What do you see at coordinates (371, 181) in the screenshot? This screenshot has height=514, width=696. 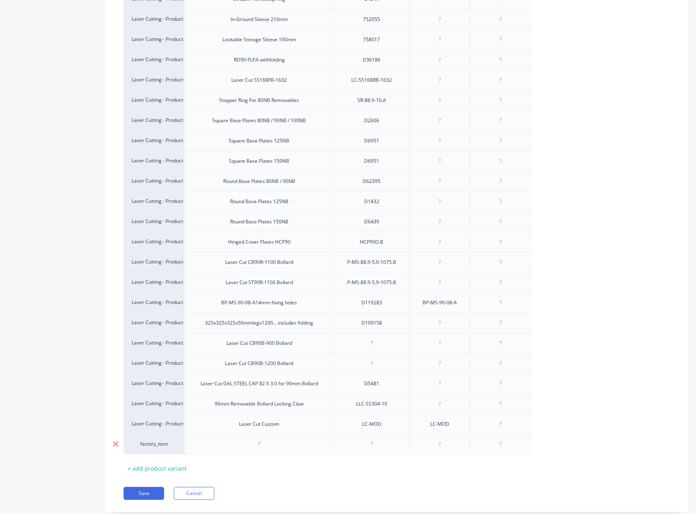 I see `div: D62395` at bounding box center [371, 181].